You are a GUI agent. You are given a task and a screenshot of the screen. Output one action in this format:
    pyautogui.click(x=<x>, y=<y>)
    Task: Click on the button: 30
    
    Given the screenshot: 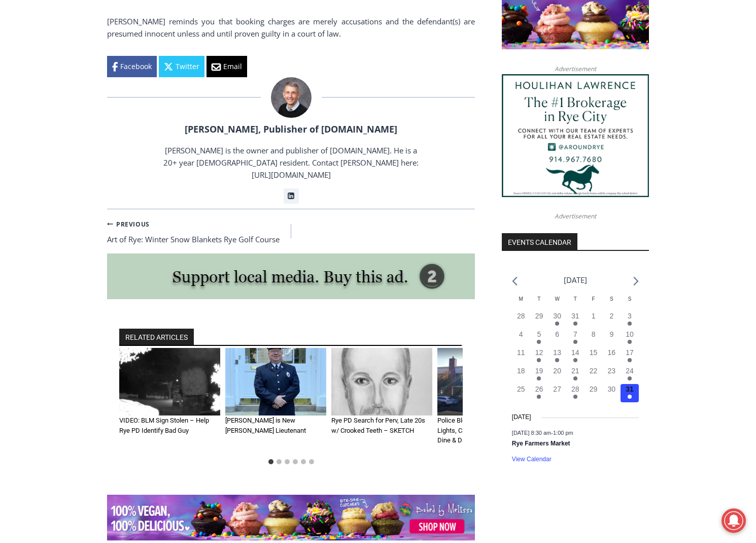 What is the action you would take?
    pyautogui.click(x=611, y=393)
    